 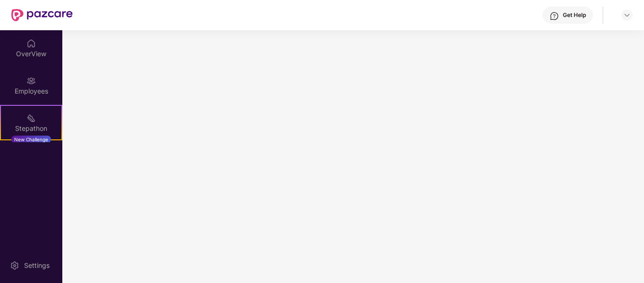 What do you see at coordinates (31, 44) in the screenshot?
I see `img: svg+xml;base64,PHN2ZyBpZD0iSG9tZSIgeG1sbnM9Imh0dHA6Ly93d3cudzMub3JnLzIwMDAvc3ZnIiB3aWR0aD0iMjAiIG...` at bounding box center [31, 44].